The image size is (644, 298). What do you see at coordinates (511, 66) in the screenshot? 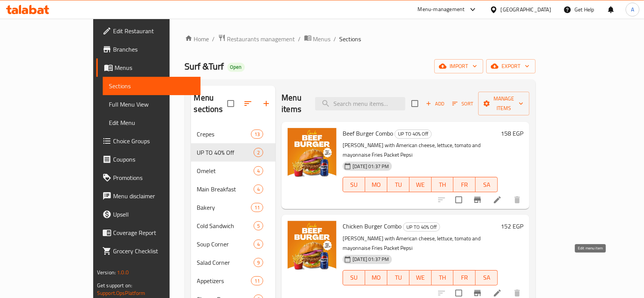
I see `span: export` at bounding box center [511, 66].